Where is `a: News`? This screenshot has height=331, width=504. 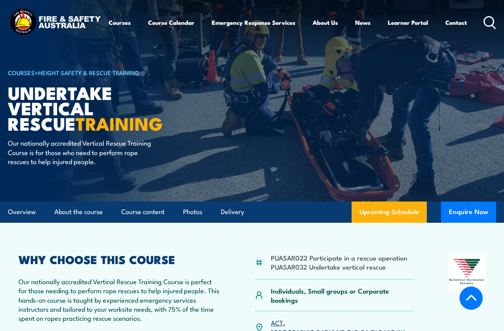
a: News is located at coordinates (363, 22).